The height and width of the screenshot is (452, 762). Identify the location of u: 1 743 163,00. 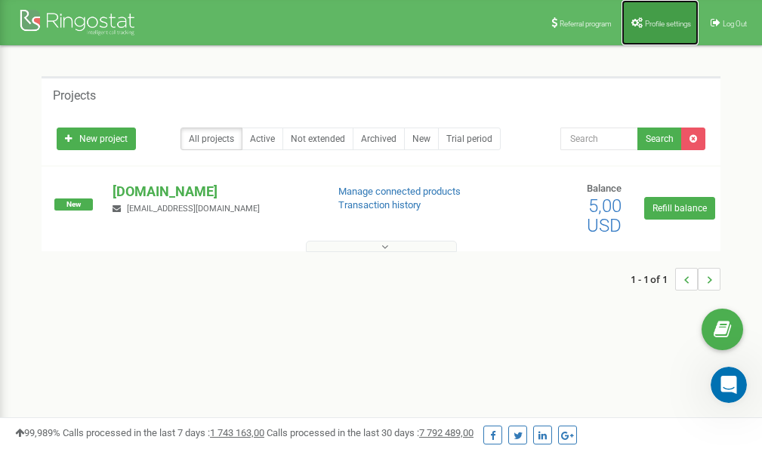
(237, 433).